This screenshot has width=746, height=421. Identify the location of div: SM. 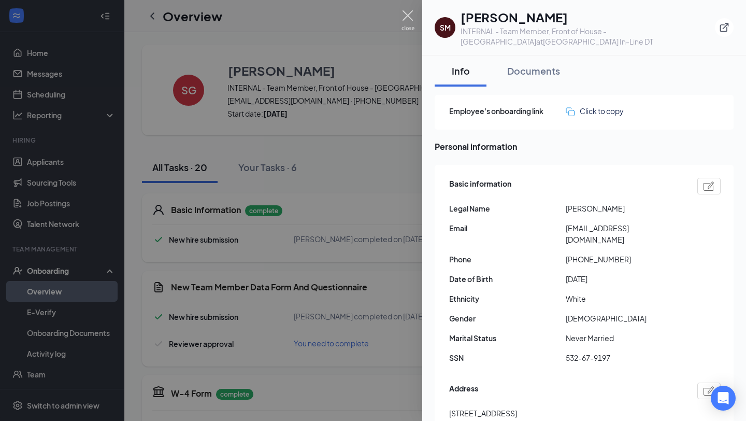
(445, 27).